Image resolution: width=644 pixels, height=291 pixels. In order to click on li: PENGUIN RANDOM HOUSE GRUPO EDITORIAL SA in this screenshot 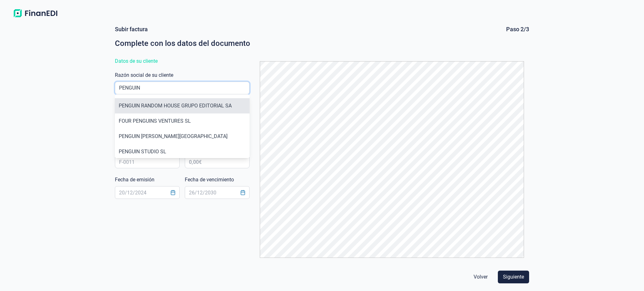, I will do `click(182, 106)`.